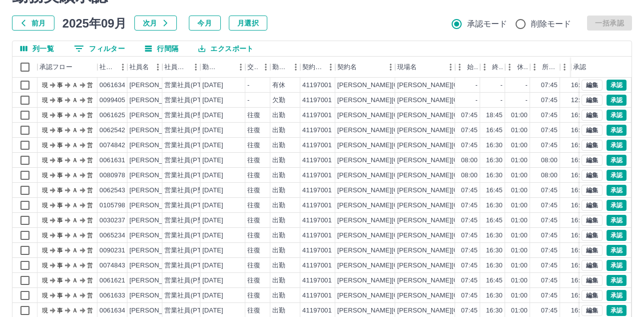 This screenshot has width=644, height=317. Describe the element at coordinates (285, 68) in the screenshot. I see `div: 勤務区分` at that location.